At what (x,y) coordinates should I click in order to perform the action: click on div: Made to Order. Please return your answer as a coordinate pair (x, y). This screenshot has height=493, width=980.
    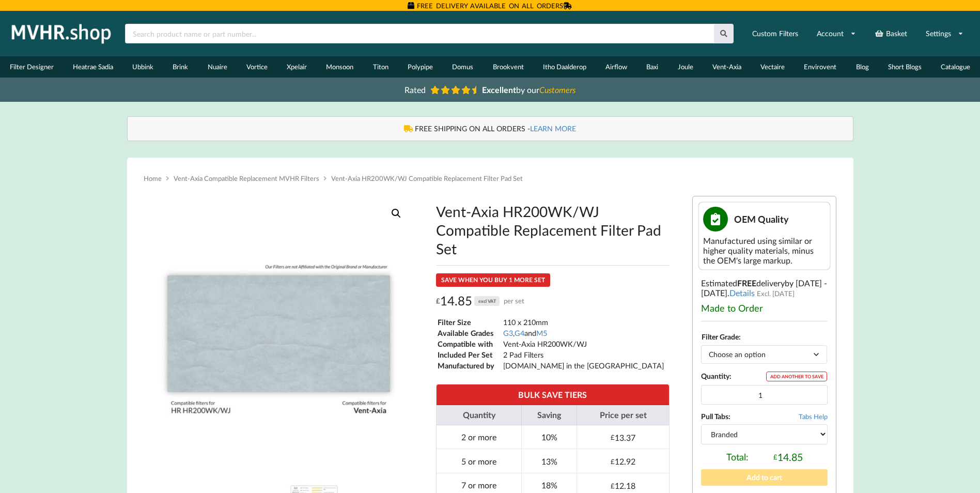
    Looking at the image, I should click on (764, 308).